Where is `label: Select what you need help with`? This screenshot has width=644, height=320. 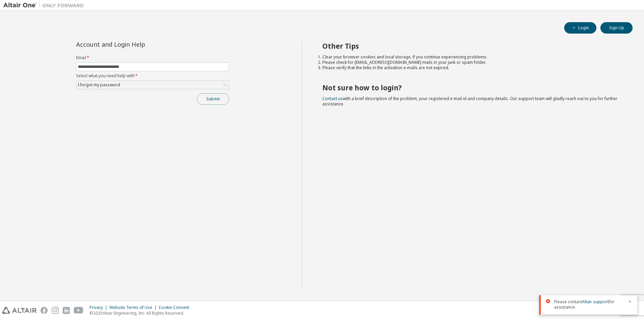
label: Select what you need help with is located at coordinates (153, 76).